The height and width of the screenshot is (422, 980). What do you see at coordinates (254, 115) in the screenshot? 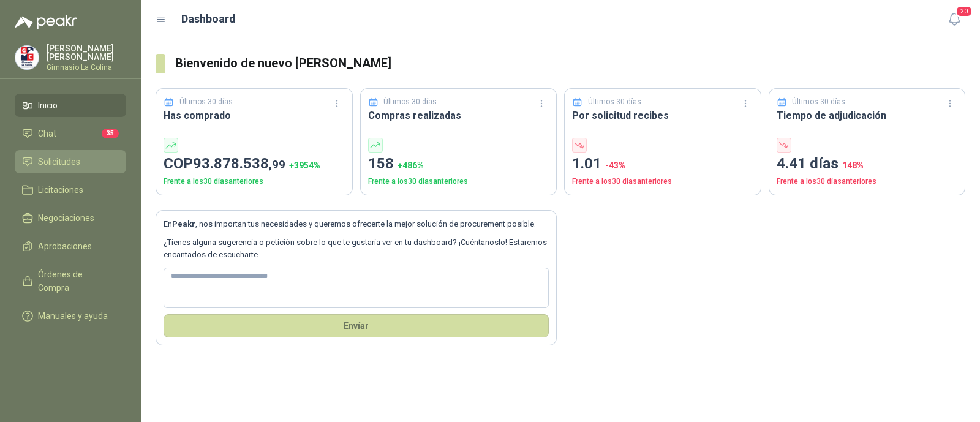
I see `h3: Has comprado` at bounding box center [254, 115].